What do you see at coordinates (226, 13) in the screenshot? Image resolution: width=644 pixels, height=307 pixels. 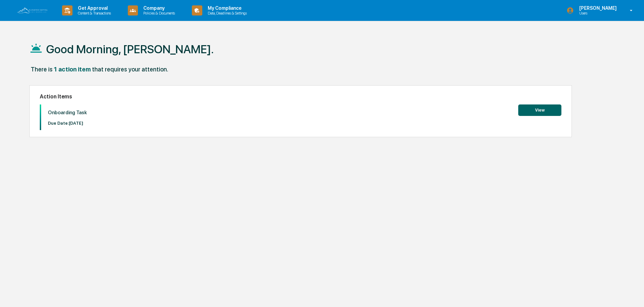 I see `p: Data, Deadlines & Settings` at bounding box center [226, 13].